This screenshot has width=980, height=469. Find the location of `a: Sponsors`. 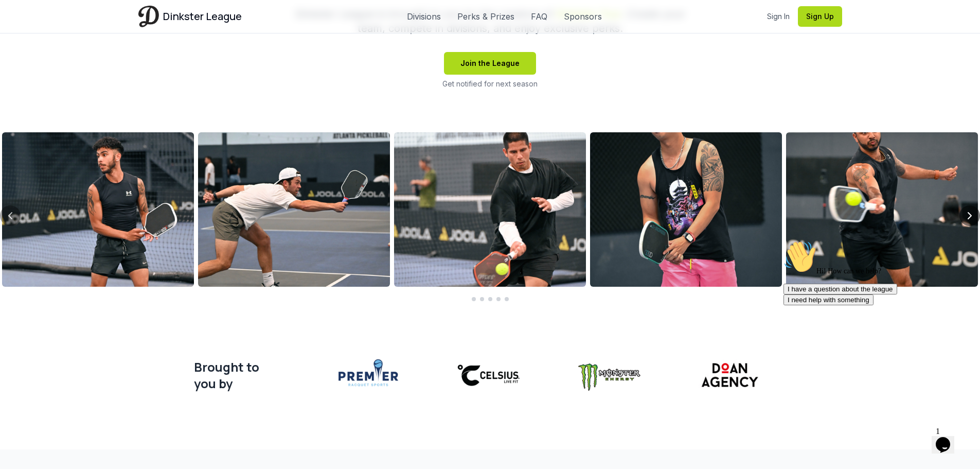

a: Sponsors is located at coordinates (583, 16).